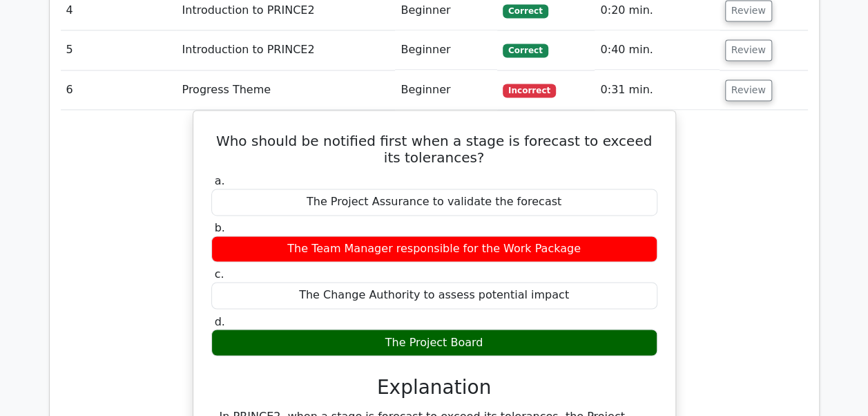 This screenshot has width=868, height=416. What do you see at coordinates (657, 89) in the screenshot?
I see `td: 0:31 min.` at bounding box center [657, 89].